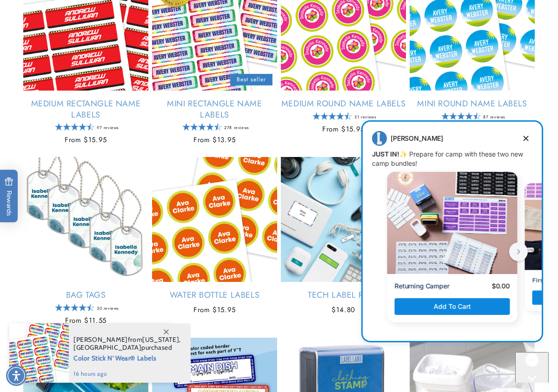 This screenshot has height=392, width=558. Describe the element at coordinates (96, 111) in the screenshot. I see `div: Message from Jenny. JUST IN! ✨ Prepare for camp with these two new camp bundles!` at that location.